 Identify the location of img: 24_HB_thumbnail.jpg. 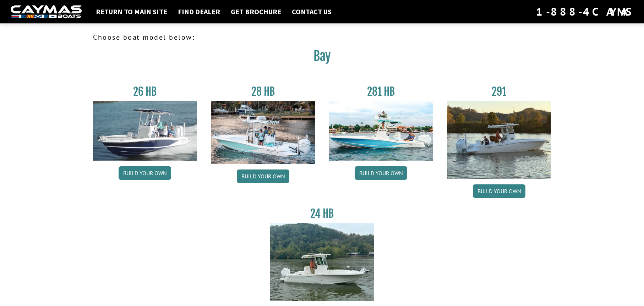
(322, 262).